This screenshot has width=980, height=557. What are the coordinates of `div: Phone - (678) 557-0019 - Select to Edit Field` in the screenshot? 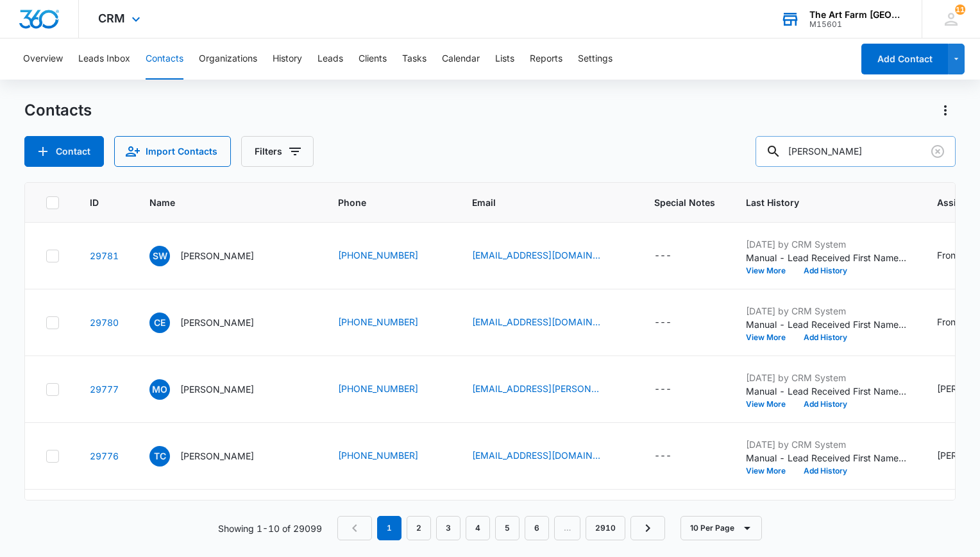 It's located at (390, 323).